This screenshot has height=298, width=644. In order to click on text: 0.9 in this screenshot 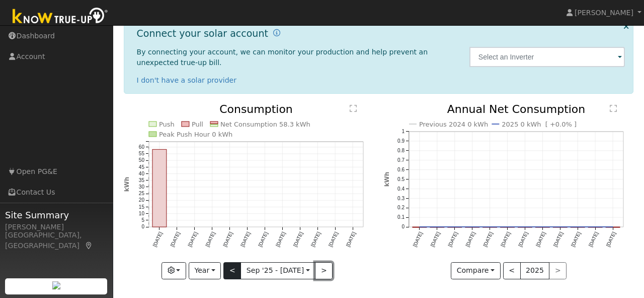, I will do `click(401, 141)`.